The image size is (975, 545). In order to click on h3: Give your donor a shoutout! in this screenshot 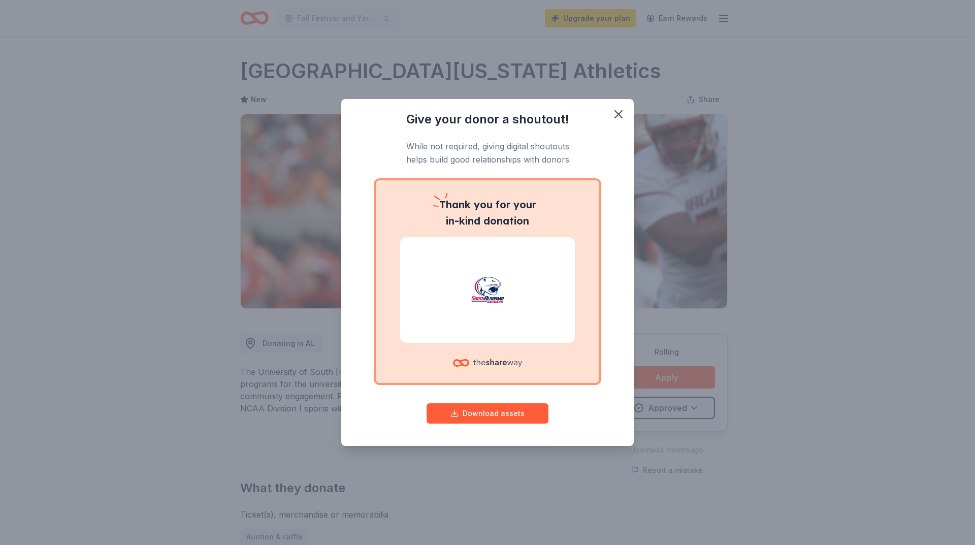, I will do `click(488, 119)`.